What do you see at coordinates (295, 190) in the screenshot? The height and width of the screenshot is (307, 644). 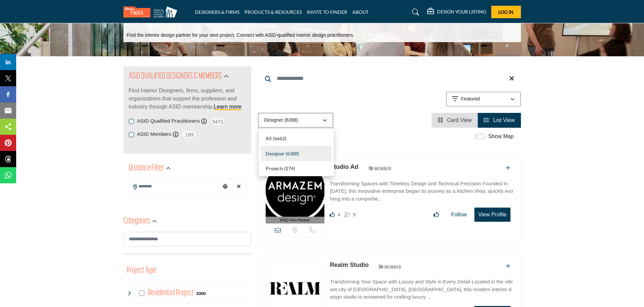 I see `img: Studio Ad` at bounding box center [295, 190].